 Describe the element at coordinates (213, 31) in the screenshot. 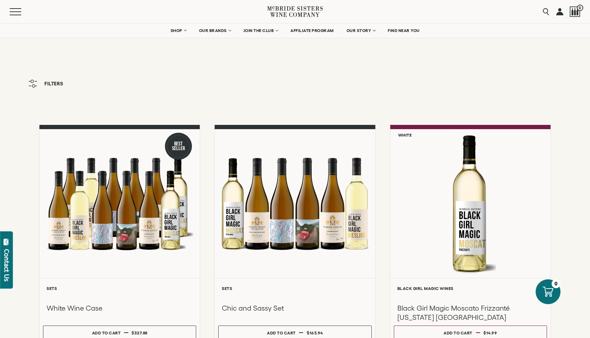

I see `span: OUR BRANDS` at that location.